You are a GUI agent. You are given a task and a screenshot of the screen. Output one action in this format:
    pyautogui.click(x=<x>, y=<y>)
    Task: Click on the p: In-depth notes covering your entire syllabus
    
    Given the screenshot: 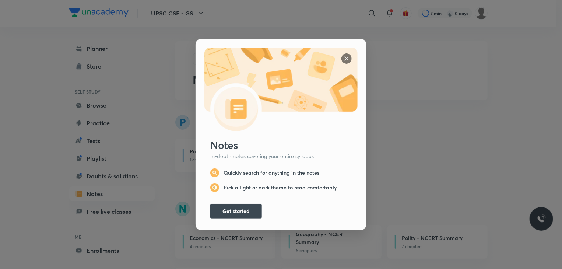 What is the action you would take?
    pyautogui.click(x=281, y=156)
    